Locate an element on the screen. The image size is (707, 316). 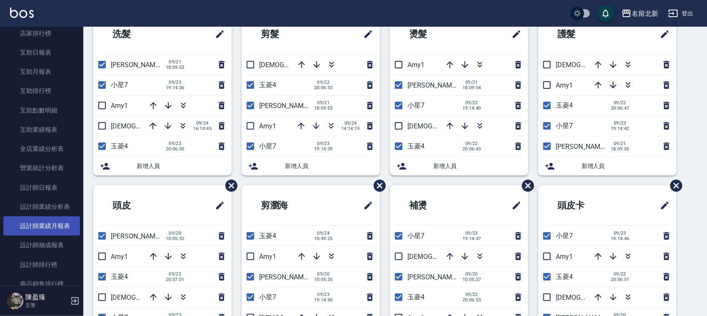
span: 18:09:55 is located at coordinates (620, 149).